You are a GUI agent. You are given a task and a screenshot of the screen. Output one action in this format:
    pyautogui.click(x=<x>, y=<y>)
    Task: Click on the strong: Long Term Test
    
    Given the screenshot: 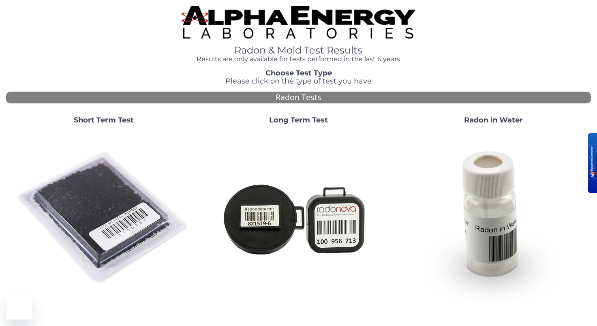 What is the action you would take?
    pyautogui.click(x=298, y=120)
    